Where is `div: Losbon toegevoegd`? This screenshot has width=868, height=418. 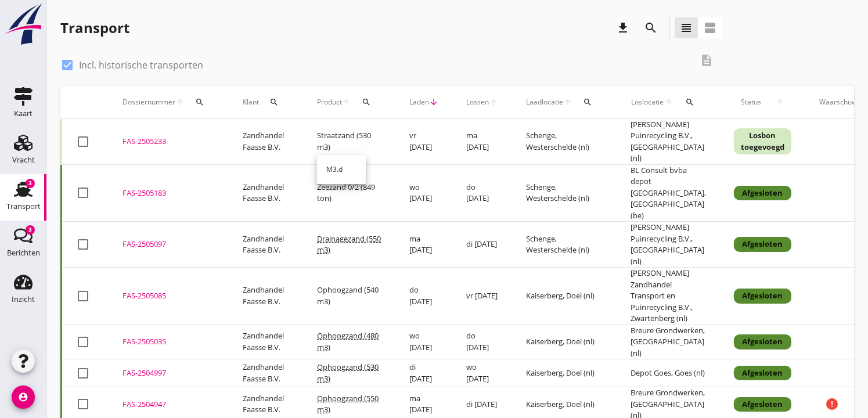 div: Losbon toegevoegd is located at coordinates (762, 141).